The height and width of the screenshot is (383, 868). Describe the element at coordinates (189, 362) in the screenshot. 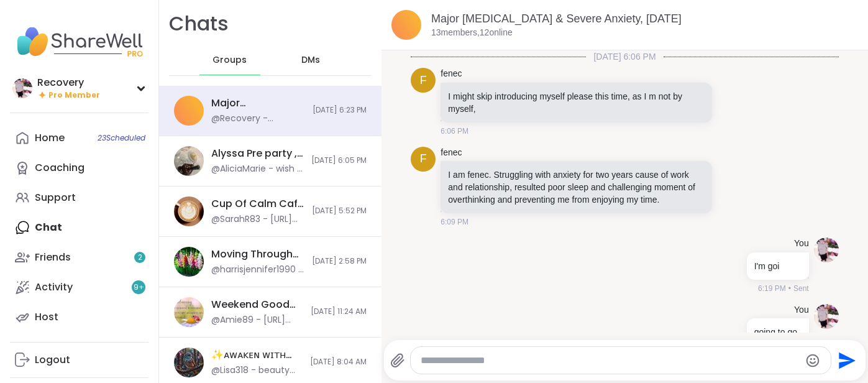

I see `img: ✨ᴀᴡᴀᴋᴇɴ ᴡɪᴛʜ ʙᴇᴀᴜᴛɪғᴜʟ sᴏᴜʟs✨, Sep 13` at that location.